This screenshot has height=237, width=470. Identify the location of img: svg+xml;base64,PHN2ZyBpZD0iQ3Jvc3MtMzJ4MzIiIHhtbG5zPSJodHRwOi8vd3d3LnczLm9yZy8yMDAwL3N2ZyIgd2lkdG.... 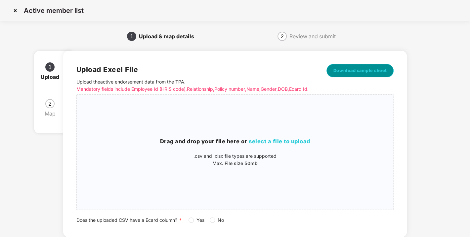
(15, 11).